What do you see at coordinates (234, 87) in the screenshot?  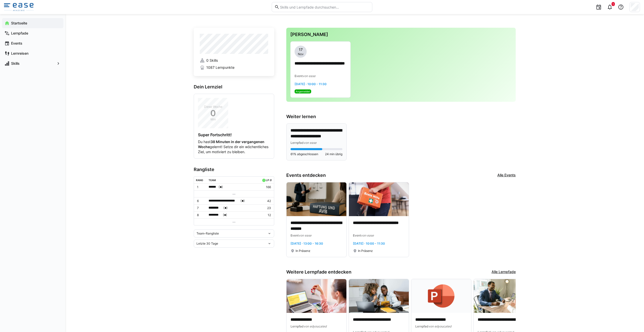 I see `h3: Dein Lernziel` at bounding box center [234, 87].